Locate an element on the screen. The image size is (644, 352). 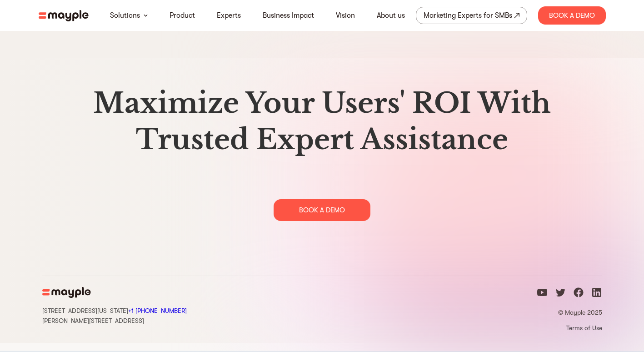
div: BOOK A DEMO is located at coordinates (322, 210).